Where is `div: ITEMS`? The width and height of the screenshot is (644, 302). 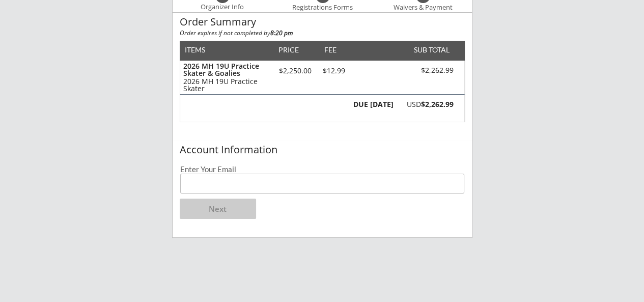 div: ITEMS is located at coordinates (203, 50).